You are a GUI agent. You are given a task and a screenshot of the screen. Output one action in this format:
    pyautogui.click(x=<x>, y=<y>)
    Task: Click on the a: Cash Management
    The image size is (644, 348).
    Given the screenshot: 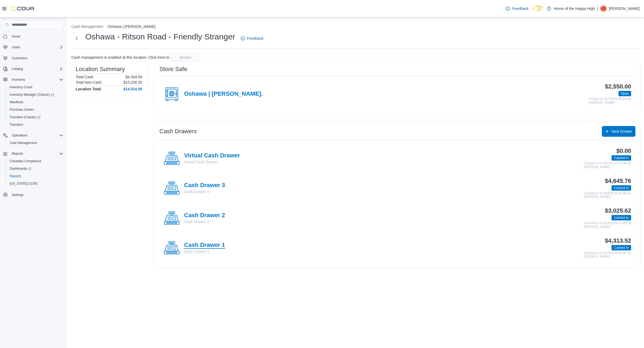 What is the action you would take?
    pyautogui.click(x=23, y=143)
    